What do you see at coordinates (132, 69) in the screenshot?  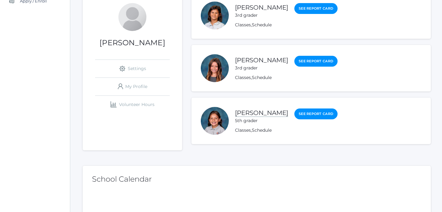 I see `a: Settings` at bounding box center [132, 69].